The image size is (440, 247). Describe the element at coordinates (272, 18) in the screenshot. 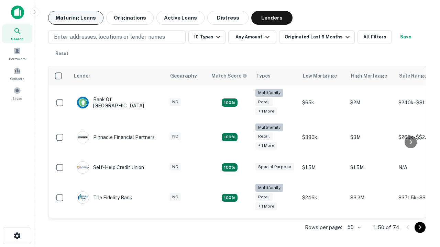

I see `button: Lenders` at that location.